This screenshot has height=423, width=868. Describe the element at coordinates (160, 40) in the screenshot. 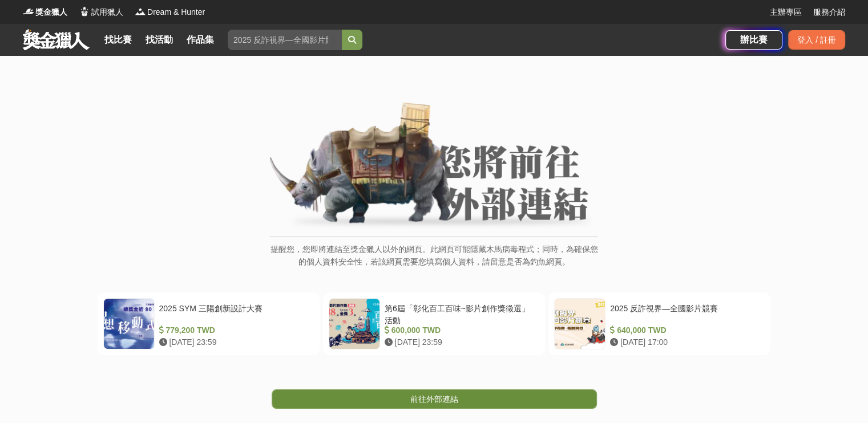

I see `a: 找活動` at that location.